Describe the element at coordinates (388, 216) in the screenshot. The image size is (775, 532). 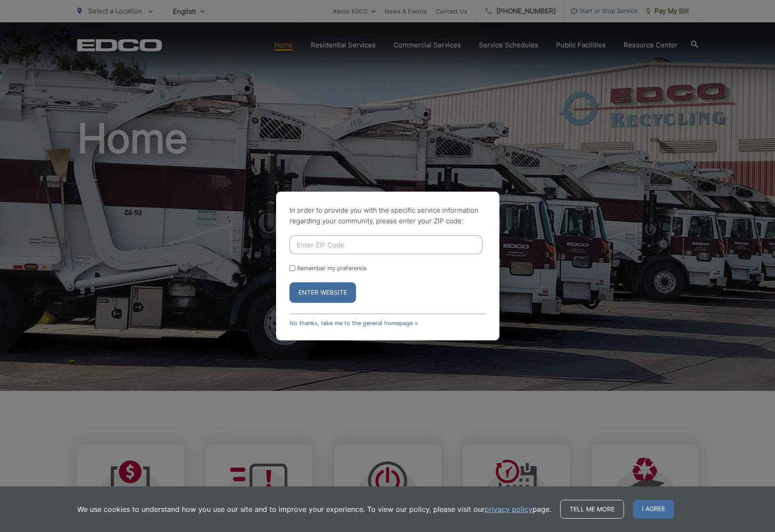
I see `p: In order to provide you with the specific service information regarding your community, please en...` at that location.